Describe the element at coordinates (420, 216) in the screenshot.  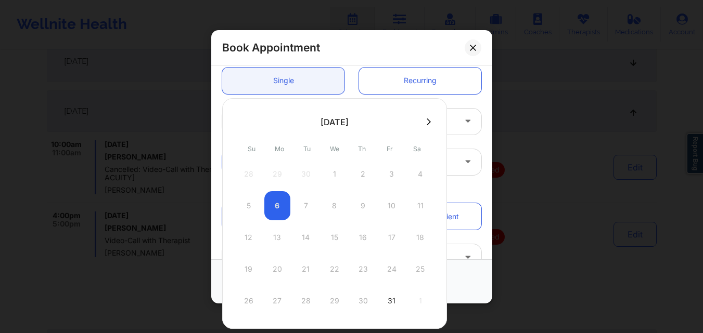
I see `a: Not Registered Patient` at that location.